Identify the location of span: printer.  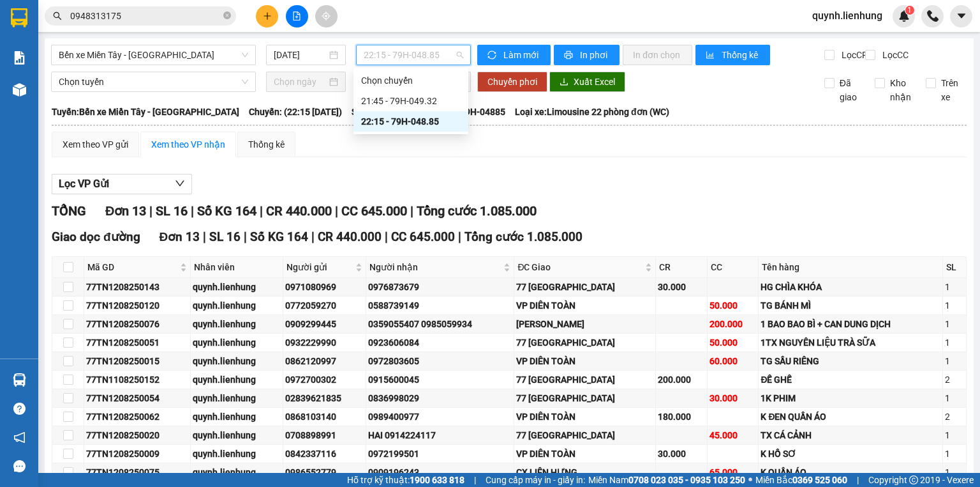
(569, 56).